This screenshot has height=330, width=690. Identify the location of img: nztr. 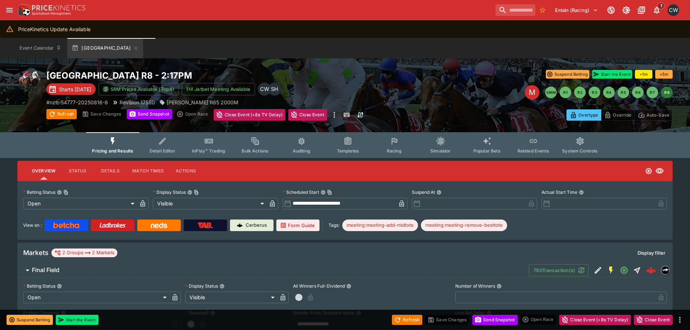
(665, 270).